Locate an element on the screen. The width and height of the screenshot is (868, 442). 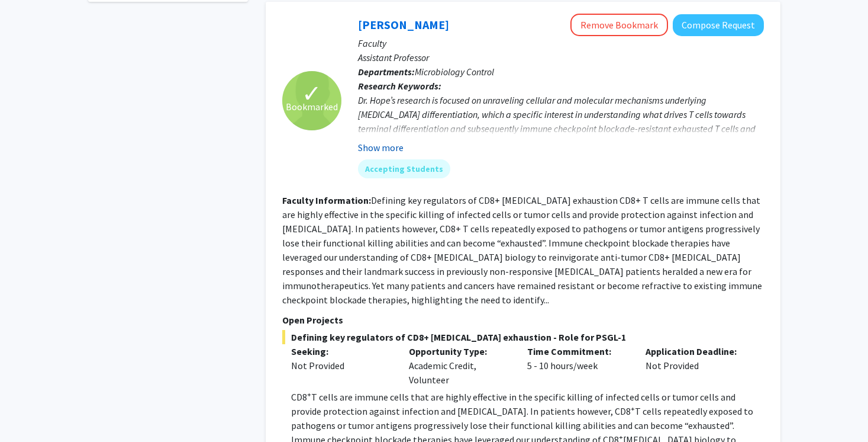
p: Faculty is located at coordinates (561, 43).